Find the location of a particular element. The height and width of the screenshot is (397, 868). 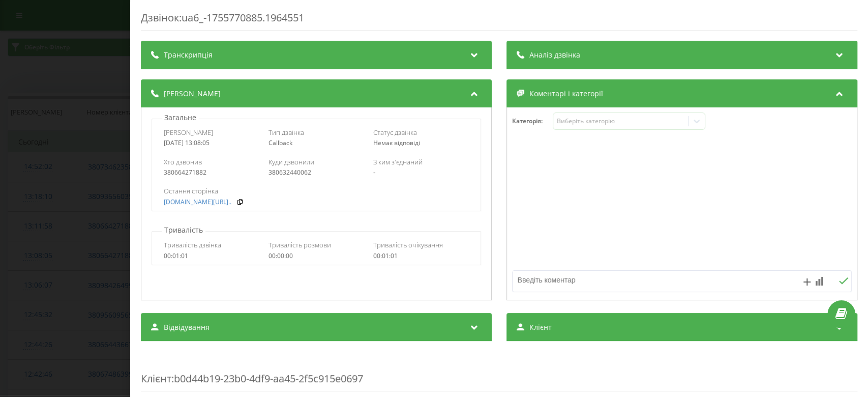

div: 380664271882 is located at coordinates (211, 173).